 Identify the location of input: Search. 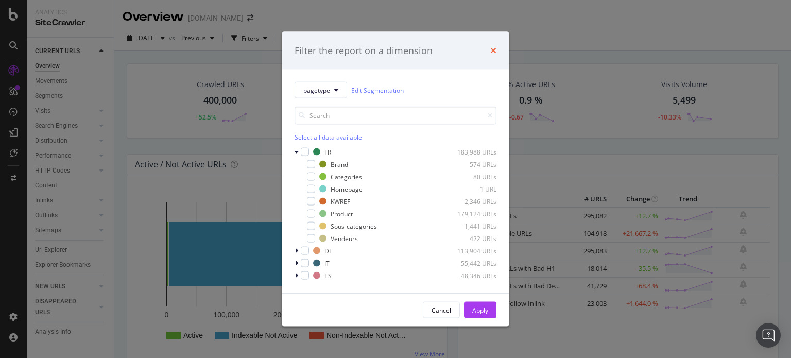
(396, 115).